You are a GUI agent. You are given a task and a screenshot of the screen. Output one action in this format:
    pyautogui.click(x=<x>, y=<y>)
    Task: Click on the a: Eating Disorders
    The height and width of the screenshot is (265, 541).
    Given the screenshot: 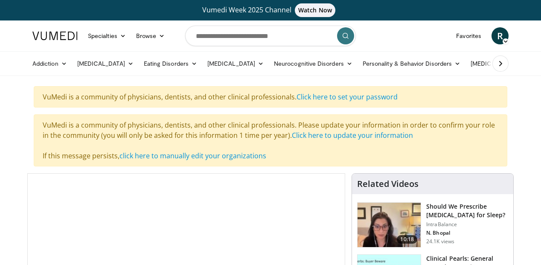 What is the action you would take?
    pyautogui.click(x=170, y=64)
    